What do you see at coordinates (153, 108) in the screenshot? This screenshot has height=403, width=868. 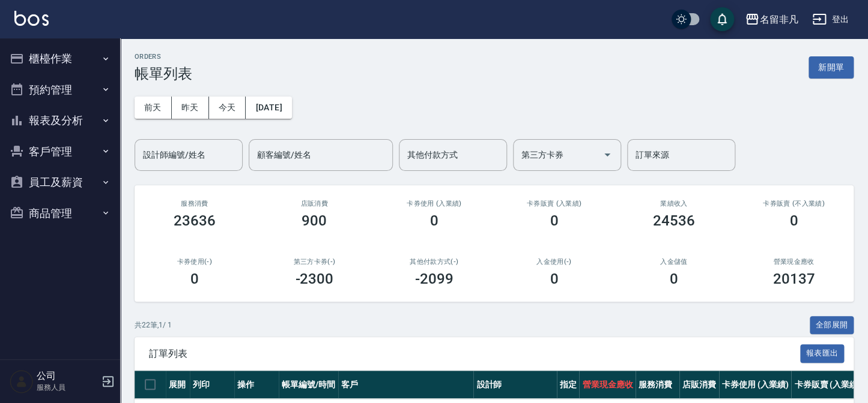 I see `button: 前天` at bounding box center [153, 108].